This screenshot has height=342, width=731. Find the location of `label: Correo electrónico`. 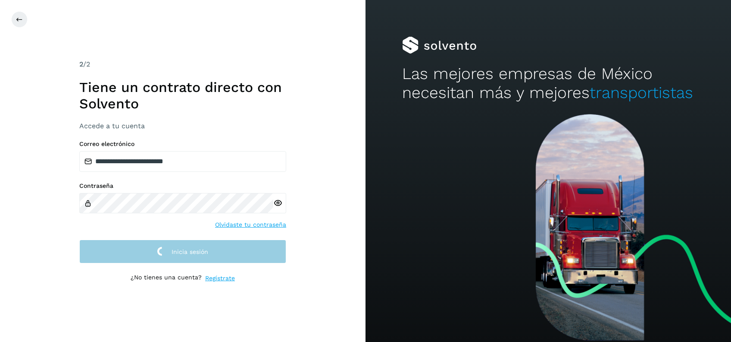

label: Correo electrónico is located at coordinates (183, 144).